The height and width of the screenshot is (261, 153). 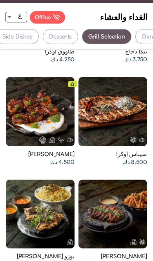 I want to click on div: Grill Selection, so click(x=107, y=36).